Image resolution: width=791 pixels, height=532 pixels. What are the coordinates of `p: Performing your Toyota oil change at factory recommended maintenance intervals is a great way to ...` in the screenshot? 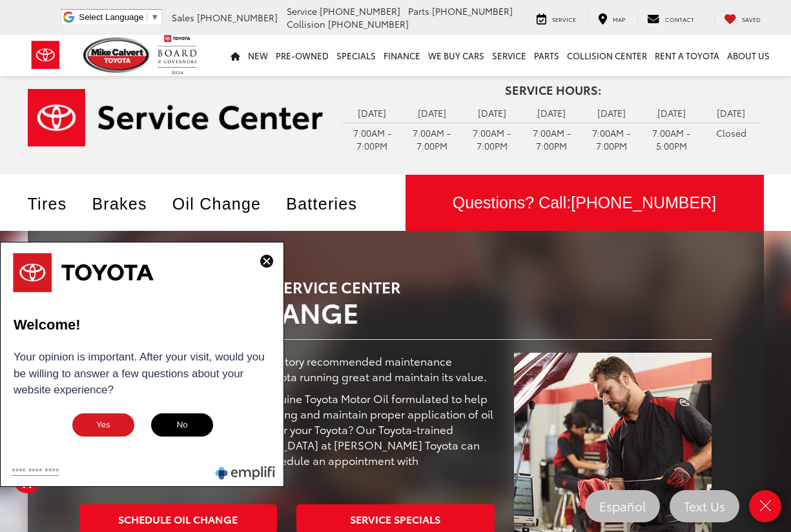 It's located at (287, 368).